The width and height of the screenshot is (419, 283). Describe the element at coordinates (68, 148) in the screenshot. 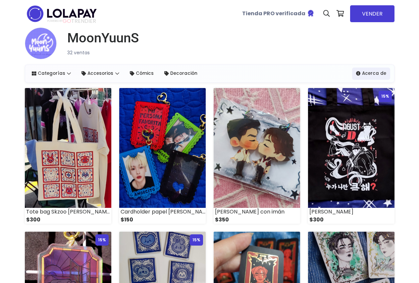

I see `img: small_1754793846911.jpeg` at that location.